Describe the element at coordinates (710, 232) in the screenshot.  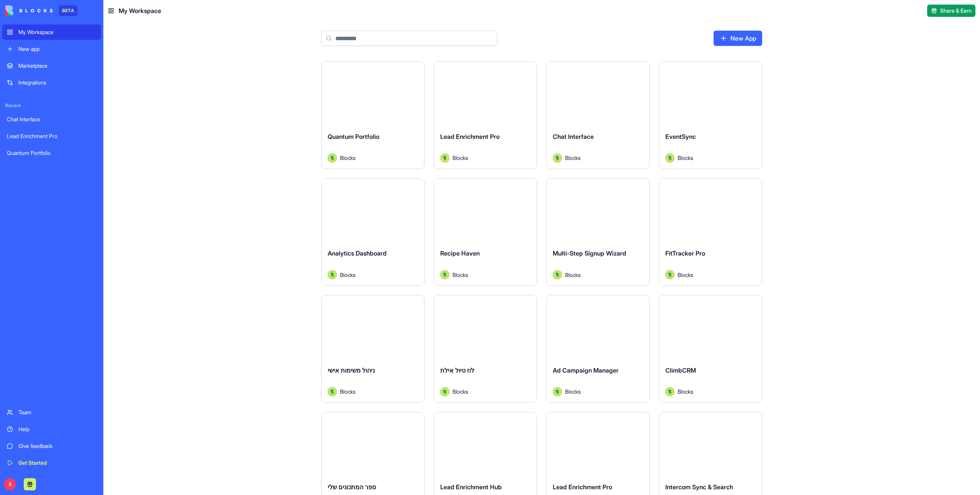
I see `a: FitTracker ProAvatarBlocks` at that location.